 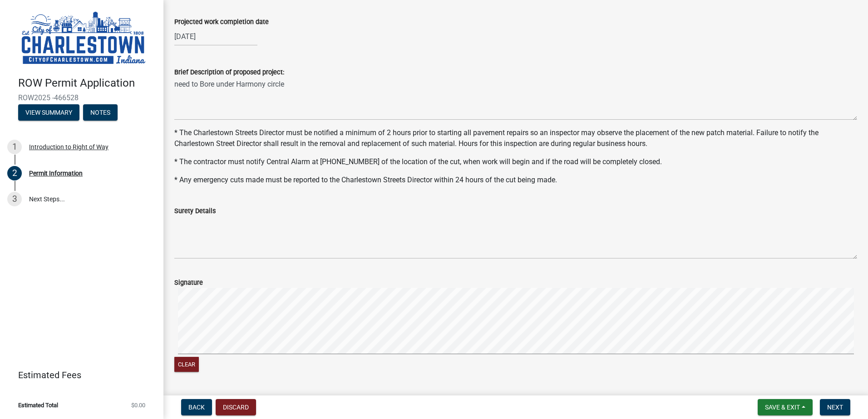 What do you see at coordinates (38, 405) in the screenshot?
I see `span: Estimated Total` at bounding box center [38, 405].